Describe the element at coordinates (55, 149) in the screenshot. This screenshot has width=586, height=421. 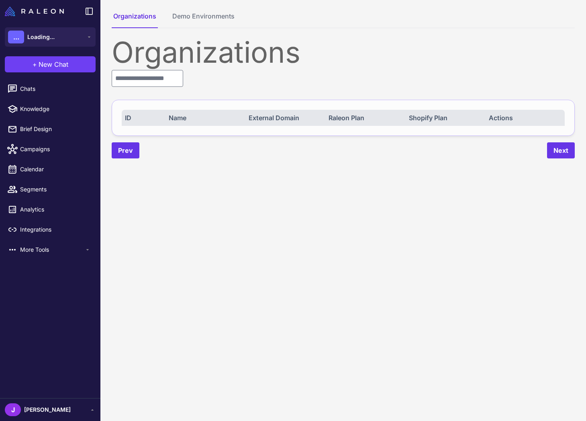
I see `span: Campaigns` at that location.